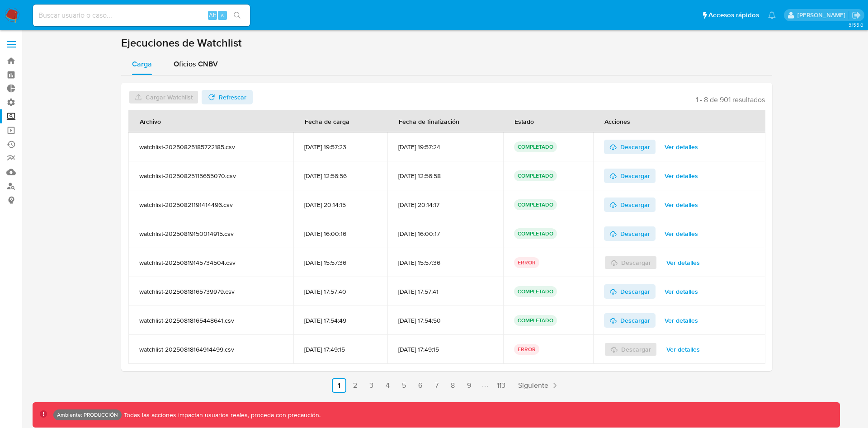 This screenshot has height=428, width=868. Describe the element at coordinates (222, 15) in the screenshot. I see `span: s` at that location.